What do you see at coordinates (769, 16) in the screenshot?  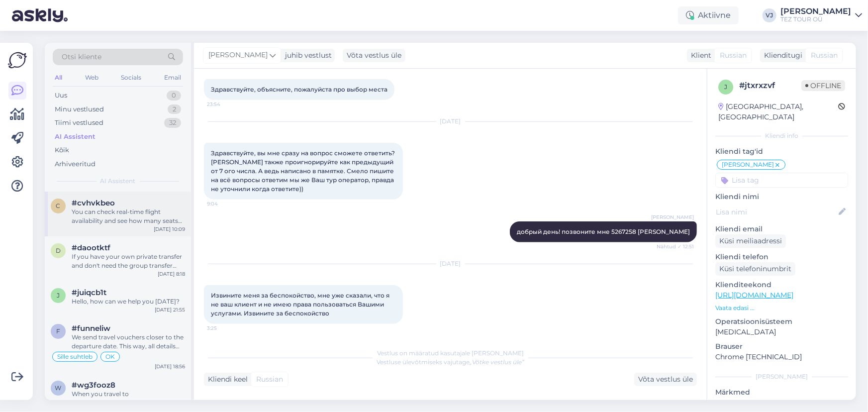 I see `div: VJ` at bounding box center [769, 16].